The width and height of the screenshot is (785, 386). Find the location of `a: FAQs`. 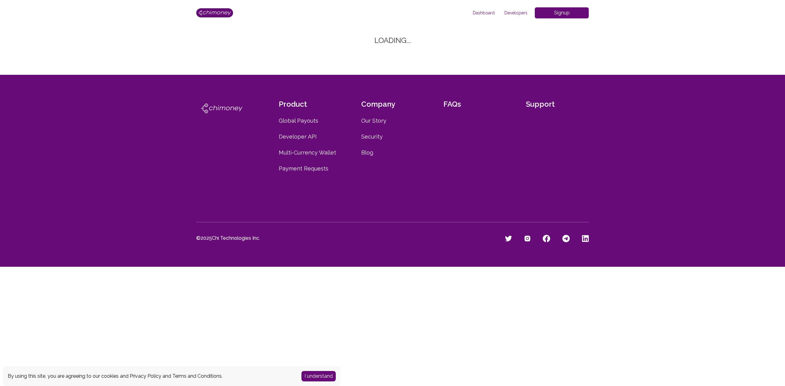

a: FAQs is located at coordinates (475, 104).